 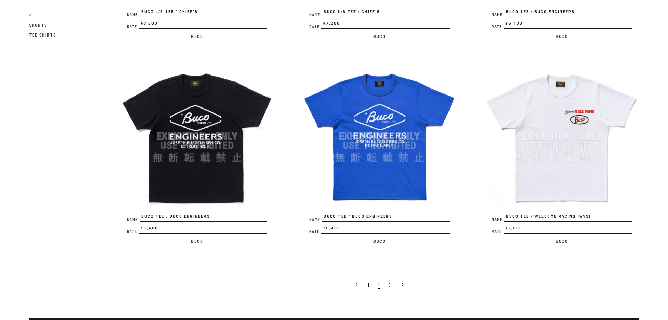 I want to click on span: Tee Shirts, so click(x=43, y=35).